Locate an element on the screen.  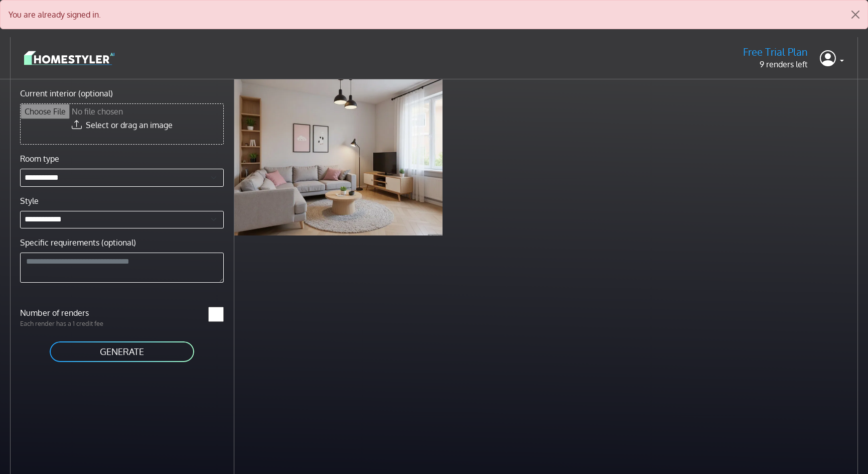
img: logo-3de290ba35641baa71223ecac5eacb59cb85b4c7fdf211dc9aaecaaee71ea2f8.svg is located at coordinates (69, 58).